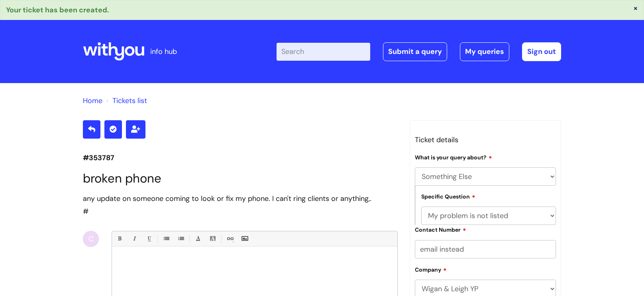 The image size is (644, 296). Describe the element at coordinates (485, 52) in the screenshot. I see `a: My queries` at that location.